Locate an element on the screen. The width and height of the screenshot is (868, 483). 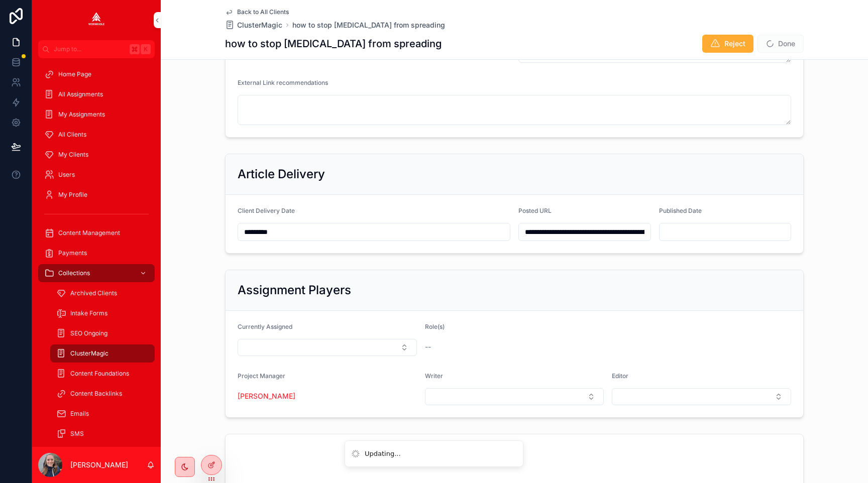
span: External Link recommendations is located at coordinates (283, 82).